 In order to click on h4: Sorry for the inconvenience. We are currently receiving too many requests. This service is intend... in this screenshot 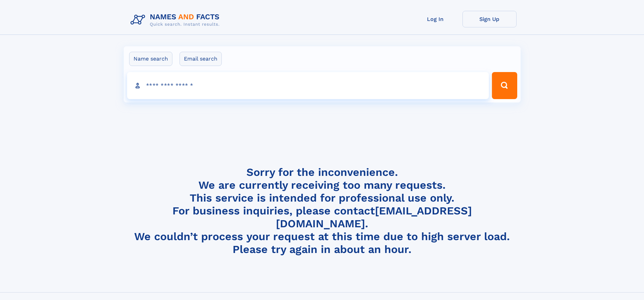, I will do `click(322, 211)`.